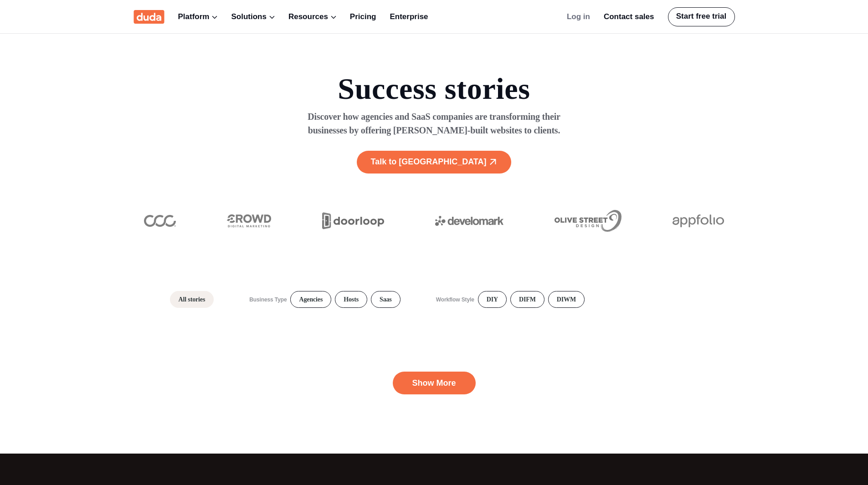 The height and width of the screenshot is (485, 868). What do you see at coordinates (701, 17) in the screenshot?
I see `a: Start free trial` at bounding box center [701, 17].